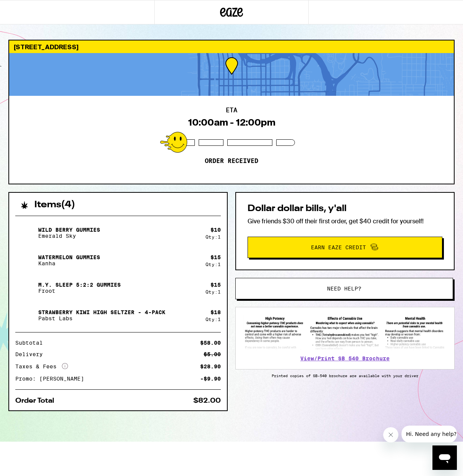  What do you see at coordinates (42, 367) in the screenshot?
I see `div: Taxes & Fees` at bounding box center [42, 367].